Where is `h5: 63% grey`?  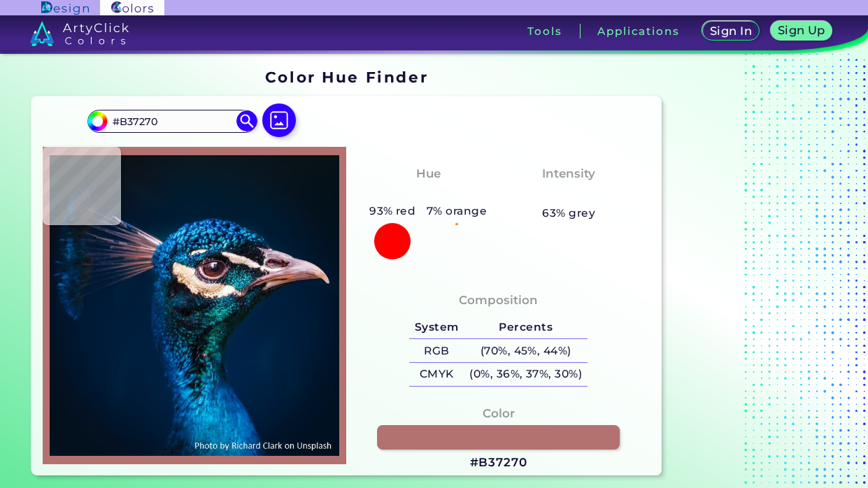 h5: 63% grey is located at coordinates (569, 214).